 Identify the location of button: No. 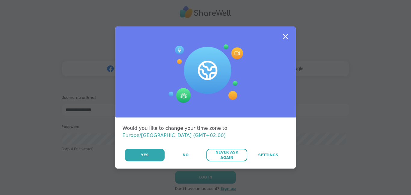
(185, 155).